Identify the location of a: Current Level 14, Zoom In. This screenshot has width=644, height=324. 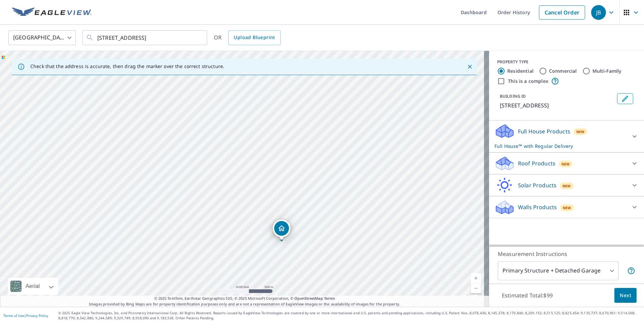
(476, 278).